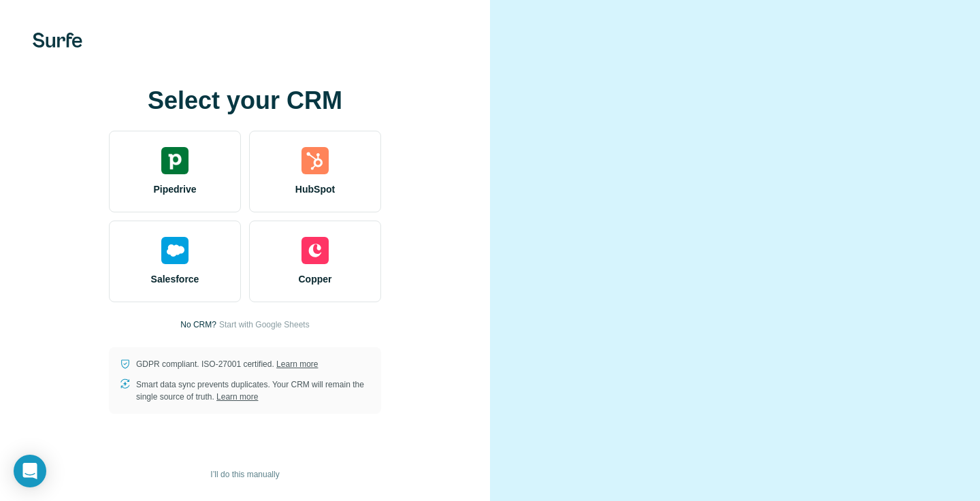 This screenshot has width=980, height=501. I want to click on img: salesforce's logo, so click(175, 250).